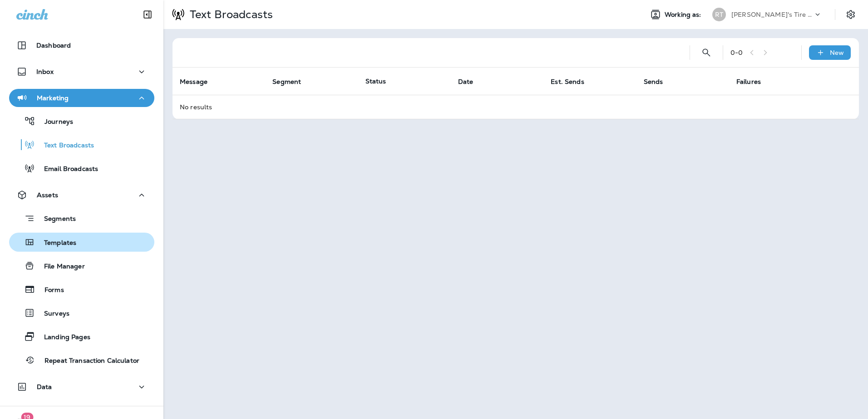 The width and height of the screenshot is (868, 419). Describe the element at coordinates (67, 169) in the screenshot. I see `p: Email Broadcasts` at that location.